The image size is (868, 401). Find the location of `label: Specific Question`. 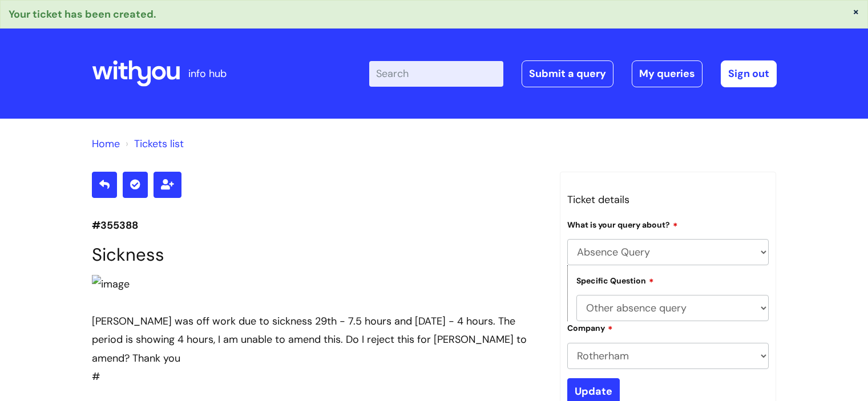

label: Specific Question is located at coordinates (615, 280).